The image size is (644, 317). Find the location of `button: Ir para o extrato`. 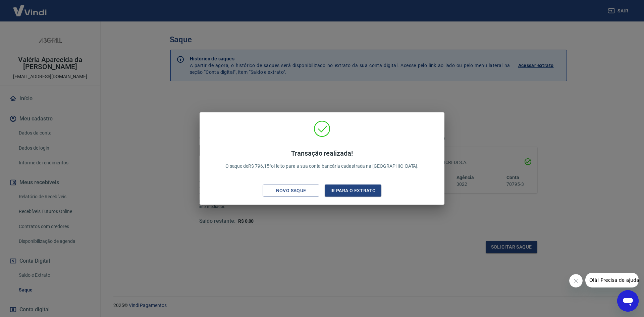

button: Ir para o extrato is located at coordinates (353, 190).